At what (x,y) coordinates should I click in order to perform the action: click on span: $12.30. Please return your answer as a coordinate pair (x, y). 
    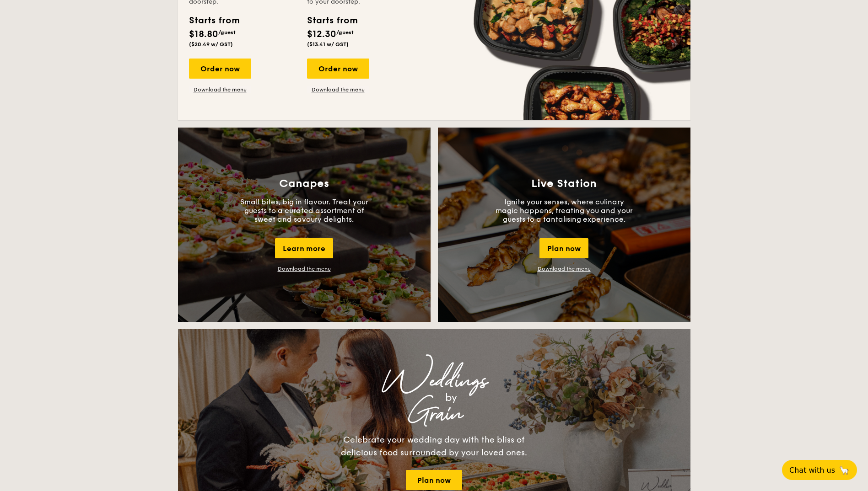
    Looking at the image, I should click on (322, 34).